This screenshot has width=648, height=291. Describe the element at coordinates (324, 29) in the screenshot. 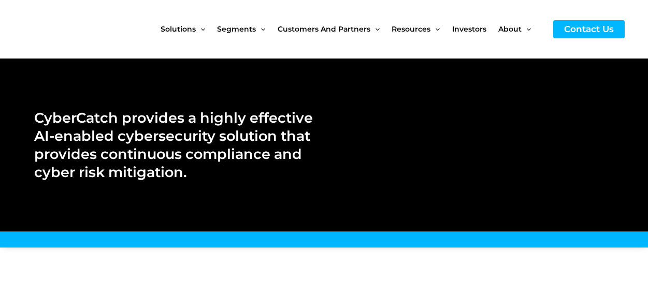

I see `span: Customers and Partners` at that location.